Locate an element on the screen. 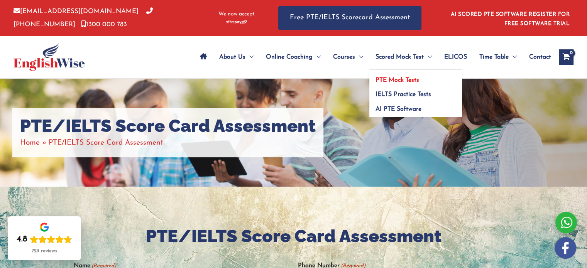  span: About Us is located at coordinates (232, 57).